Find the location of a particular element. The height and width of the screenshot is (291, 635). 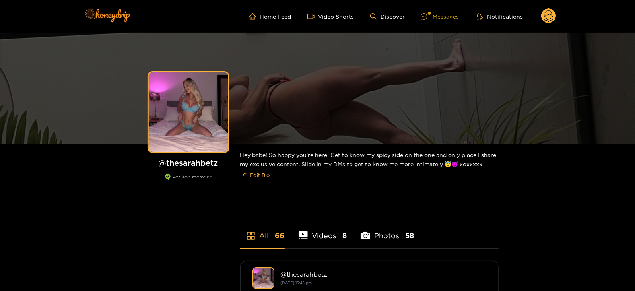

a: Discover is located at coordinates (388, 16).